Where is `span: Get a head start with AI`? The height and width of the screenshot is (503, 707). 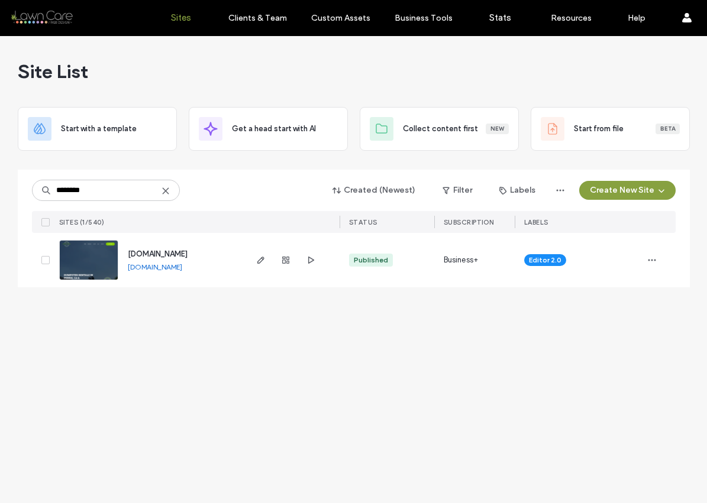 span: Get a head start with AI is located at coordinates (274, 129).